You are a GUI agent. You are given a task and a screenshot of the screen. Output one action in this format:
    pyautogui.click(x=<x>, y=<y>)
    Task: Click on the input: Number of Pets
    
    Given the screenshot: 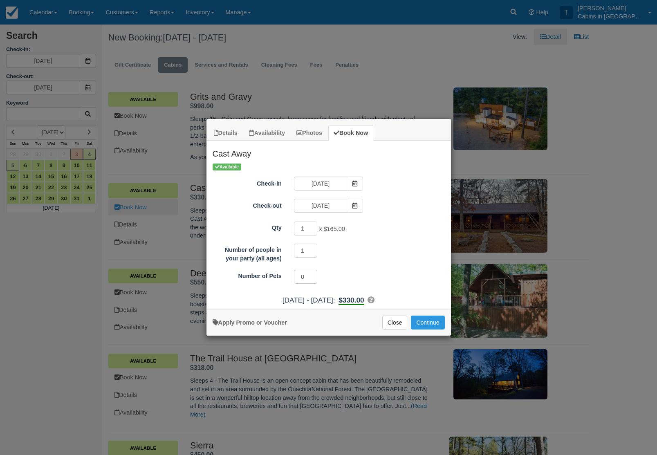 What is the action you would take?
    pyautogui.click(x=306, y=277)
    